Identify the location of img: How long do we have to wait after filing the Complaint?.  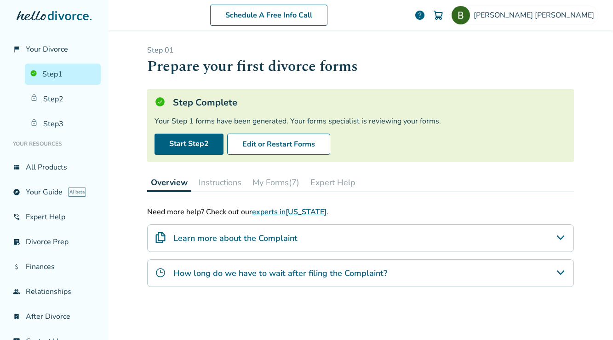
(161, 272).